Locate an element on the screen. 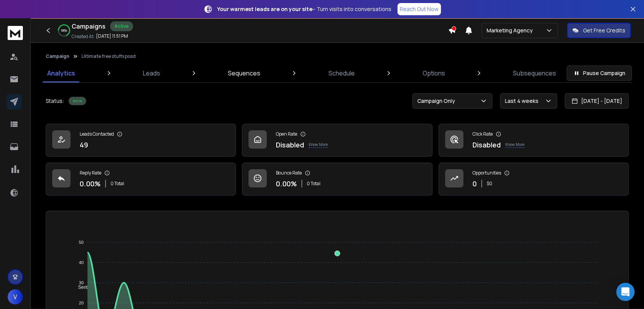 The height and width of the screenshot is (309, 644). a: Schedule is located at coordinates (342, 73).